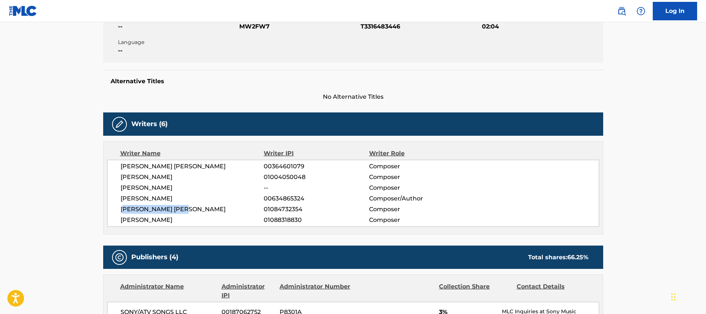  Describe the element at coordinates (641, 11) in the screenshot. I see `img: help` at that location.